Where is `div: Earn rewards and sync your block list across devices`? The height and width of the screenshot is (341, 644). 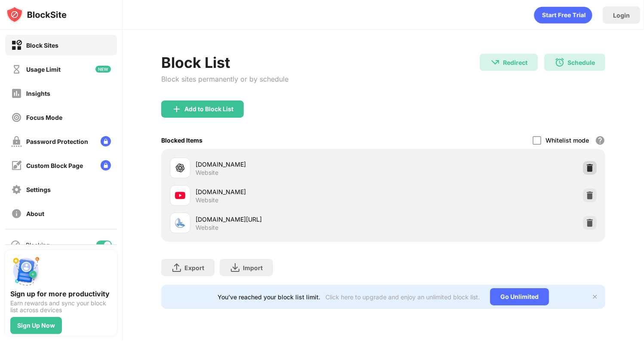 div: Earn rewards and sync your block list across devices is located at coordinates (61, 307).